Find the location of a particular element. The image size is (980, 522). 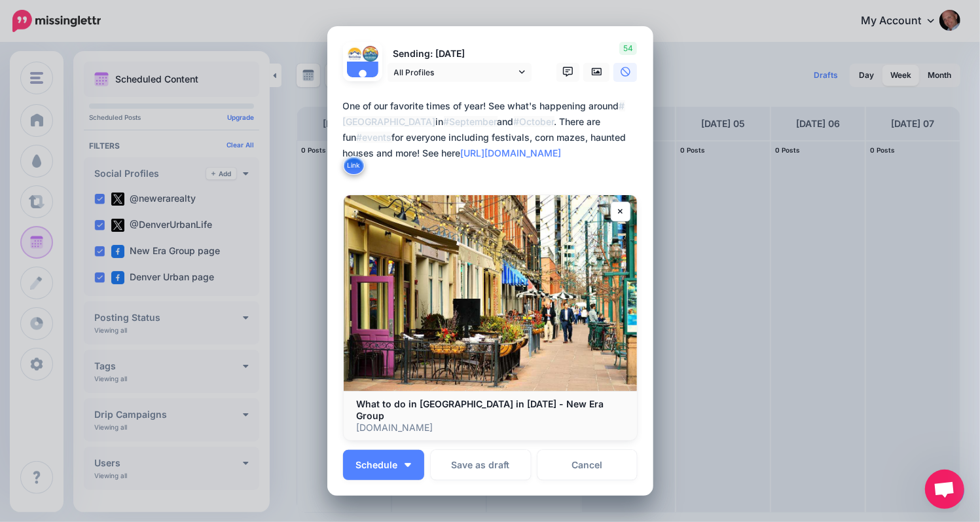

span: Schedule is located at coordinates (377, 465).